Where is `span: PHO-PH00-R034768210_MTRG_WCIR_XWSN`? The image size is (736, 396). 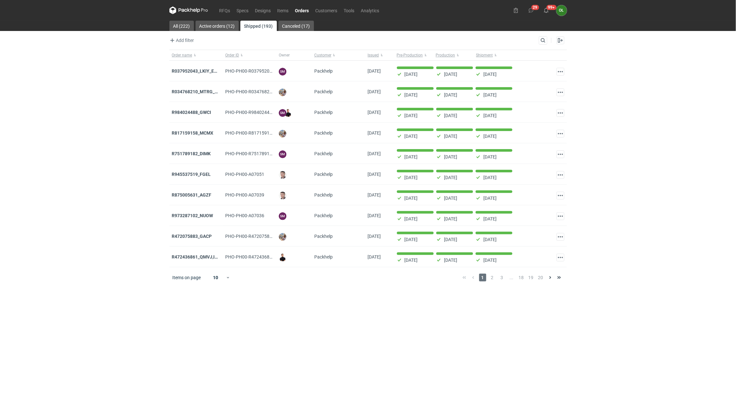
span: PHO-PH00-R034768210_MTRG_WCIR_XWSN is located at coordinates (271, 92).